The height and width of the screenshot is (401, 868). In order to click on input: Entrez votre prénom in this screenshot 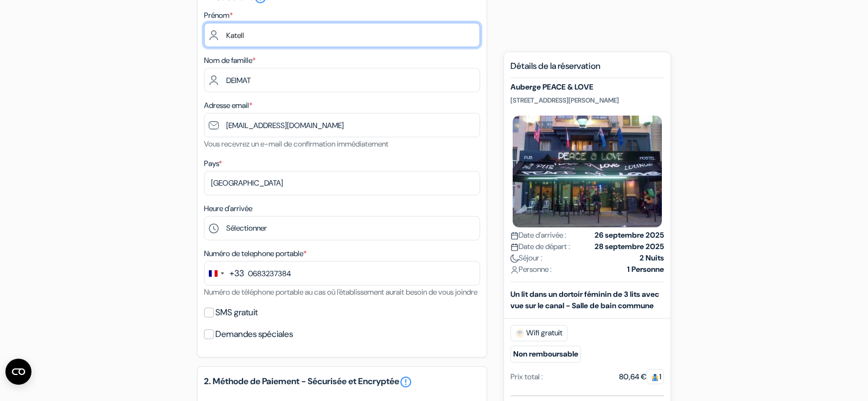, I will do `click(342, 35)`.